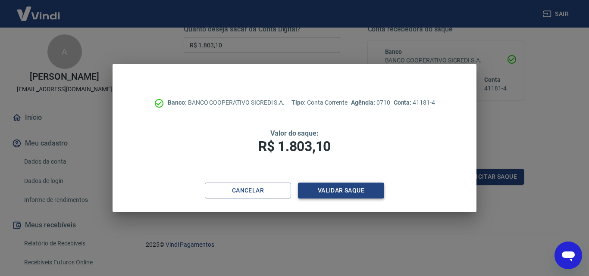  I want to click on button: Cancelar, so click(248, 190).